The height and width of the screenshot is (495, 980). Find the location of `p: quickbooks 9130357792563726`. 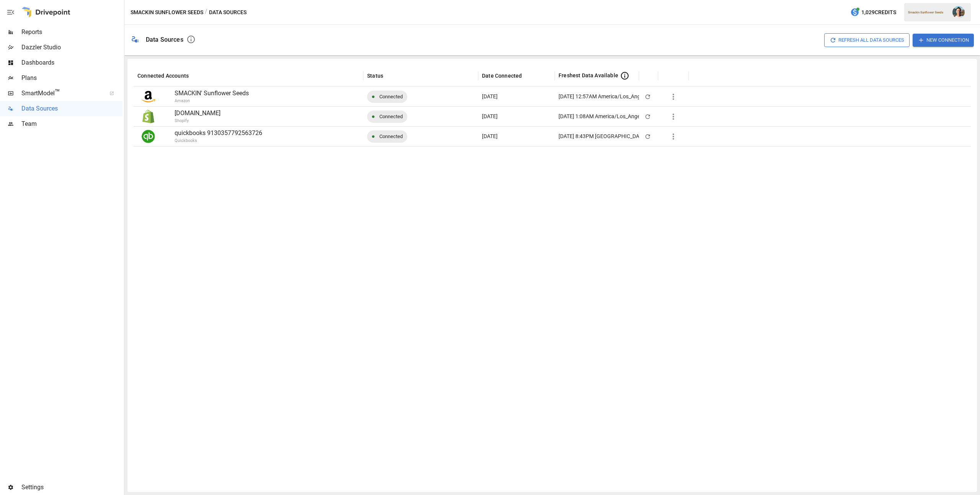

p: quickbooks 9130357792563726 is located at coordinates (267, 133).